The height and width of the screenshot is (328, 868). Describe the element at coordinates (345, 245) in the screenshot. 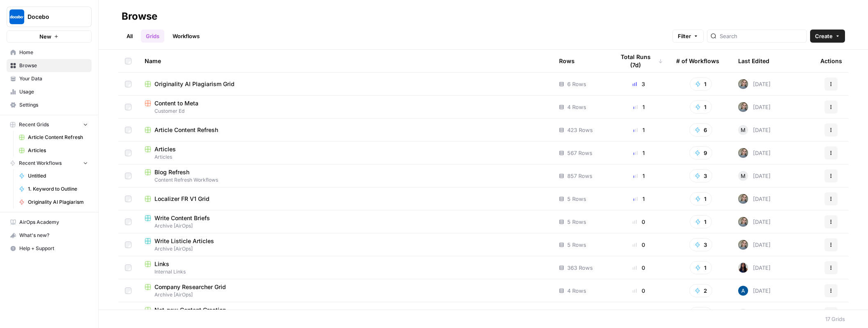

I see `a: Write Listicle ArticlesArchive [AirOps]` at that location.